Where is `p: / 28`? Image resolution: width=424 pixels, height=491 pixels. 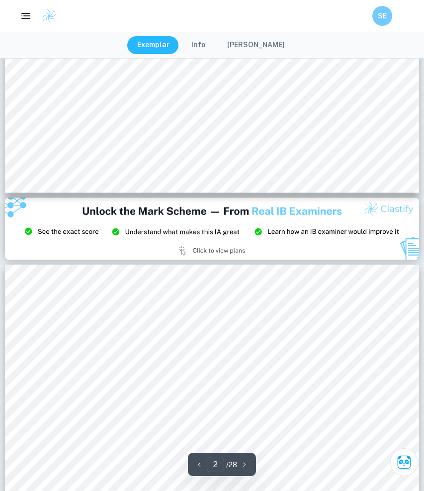 p: / 28 is located at coordinates (231, 465).